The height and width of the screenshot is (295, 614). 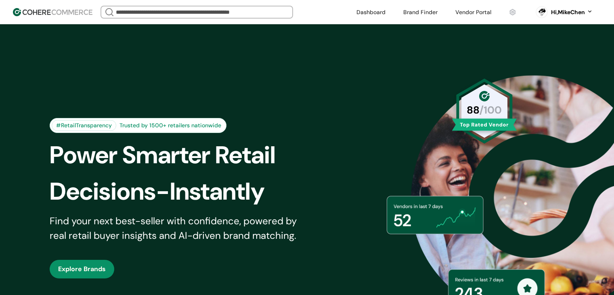 I want to click on button: Explore Brands, so click(x=82, y=269).